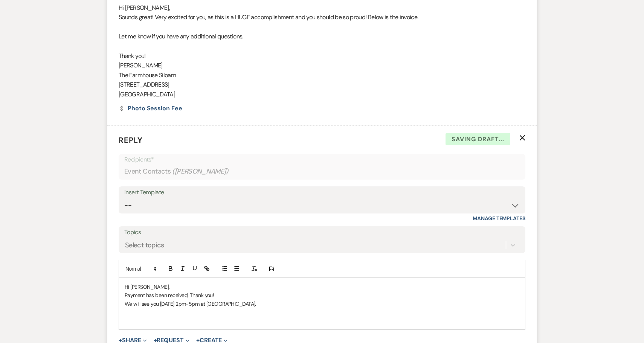  What do you see at coordinates (478, 139) in the screenshot?
I see `span: Saving draft...` at bounding box center [478, 139].